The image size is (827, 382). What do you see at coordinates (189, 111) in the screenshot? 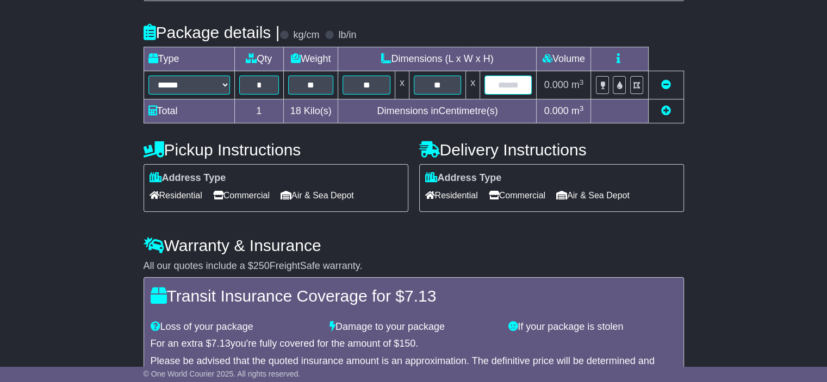
I see `td: Total` at bounding box center [189, 111].